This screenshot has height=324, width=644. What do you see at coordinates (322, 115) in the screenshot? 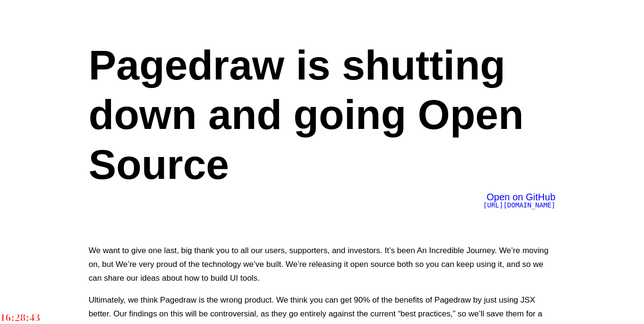
I see `h1: Pagedraw is shutting down and going Open Source` at bounding box center [322, 115].